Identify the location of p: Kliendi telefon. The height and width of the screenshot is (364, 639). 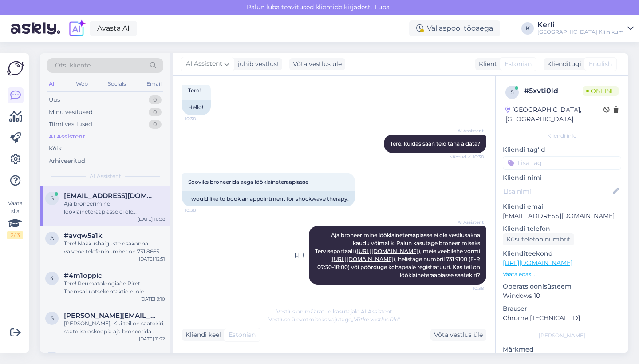
(561, 228).